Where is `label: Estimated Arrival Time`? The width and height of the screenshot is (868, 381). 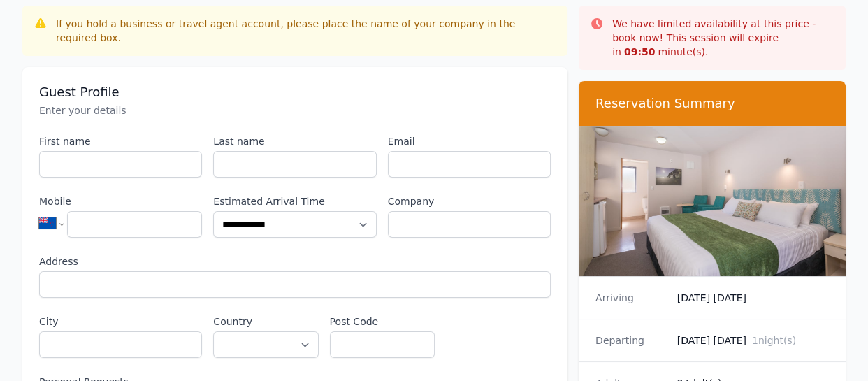
label: Estimated Arrival Time is located at coordinates (294, 202).